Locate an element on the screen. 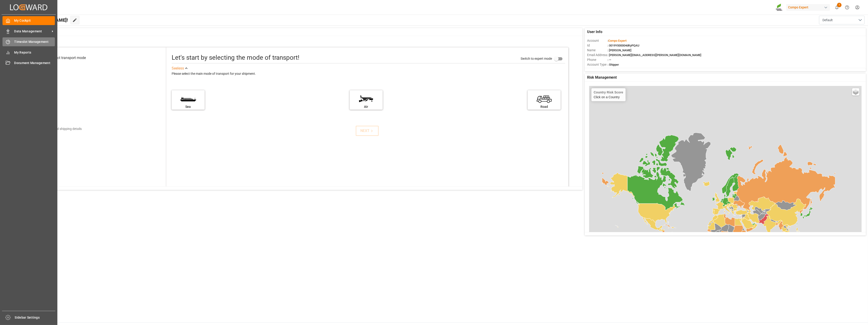  h4: Country Risk Score is located at coordinates (608, 92).